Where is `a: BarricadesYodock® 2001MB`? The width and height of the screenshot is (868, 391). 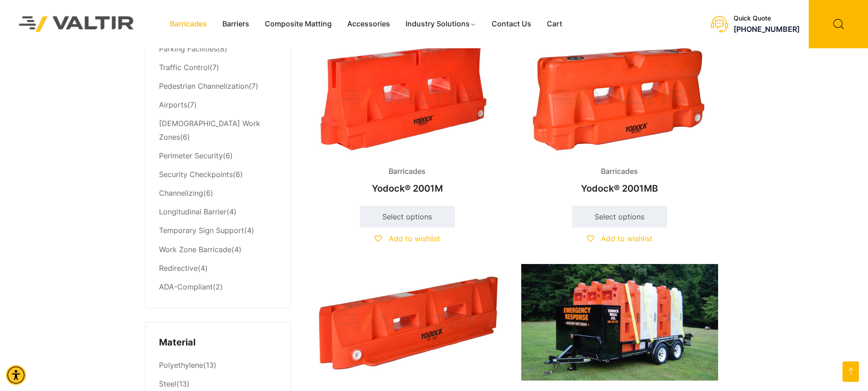 a: BarricadesYodock® 2001MB is located at coordinates (619, 119).